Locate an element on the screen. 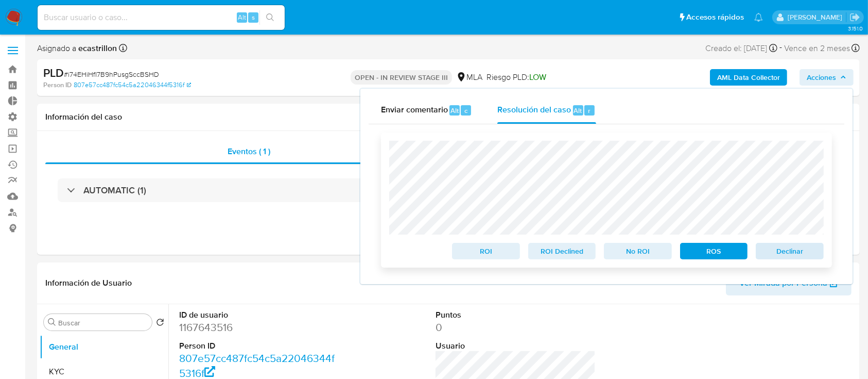  span: c is located at coordinates (466, 110).